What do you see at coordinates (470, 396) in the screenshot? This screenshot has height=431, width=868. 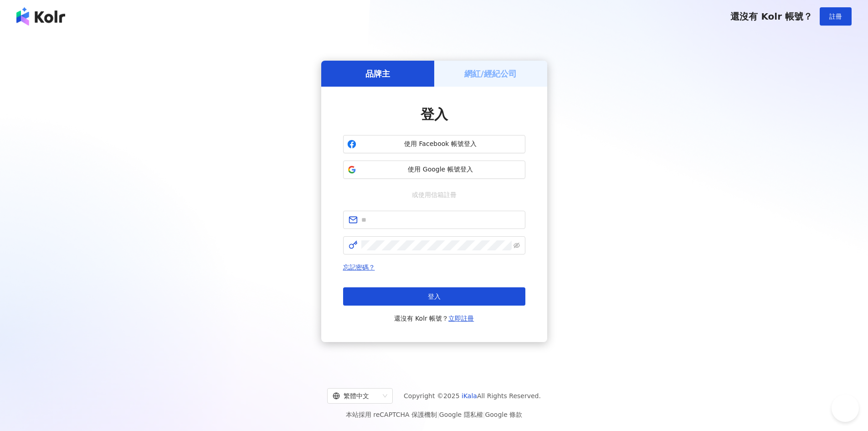 I see `a: iKala` at bounding box center [470, 396].